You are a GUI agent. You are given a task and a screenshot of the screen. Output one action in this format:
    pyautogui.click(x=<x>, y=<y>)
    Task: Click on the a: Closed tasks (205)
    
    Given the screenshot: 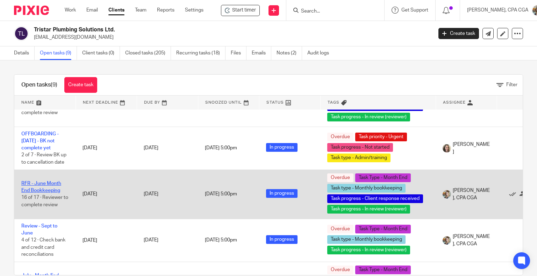 What is the action you would take?
    pyautogui.click(x=148, y=53)
    